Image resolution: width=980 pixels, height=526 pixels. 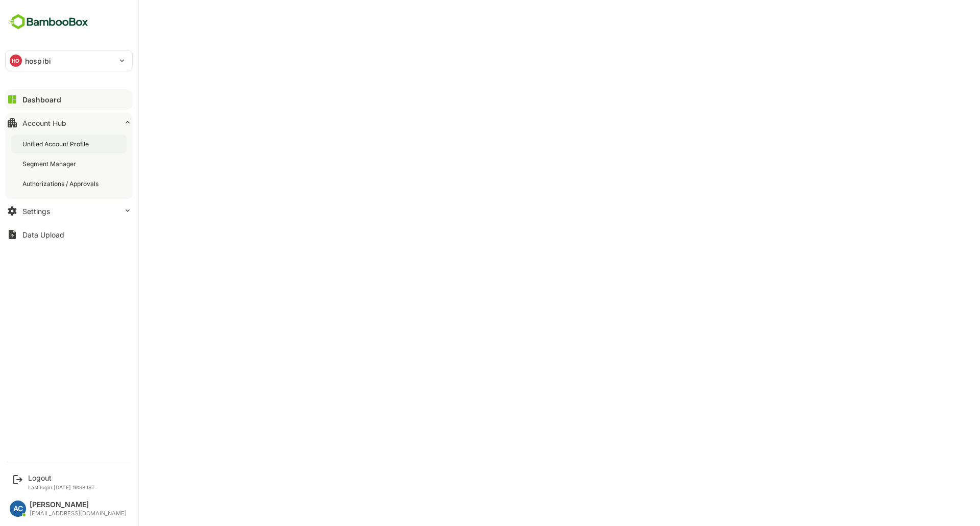 I want to click on p: hospibi, so click(x=37, y=61).